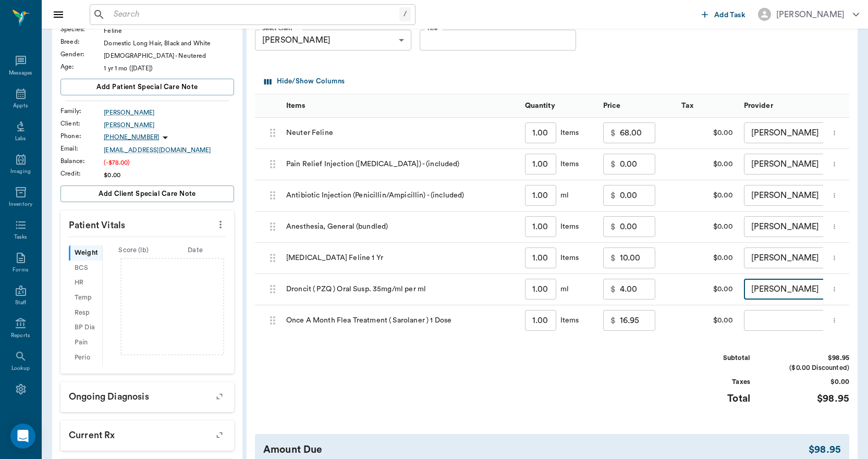 This screenshot has width=868, height=459. I want to click on label: Select Client, so click(277, 28).